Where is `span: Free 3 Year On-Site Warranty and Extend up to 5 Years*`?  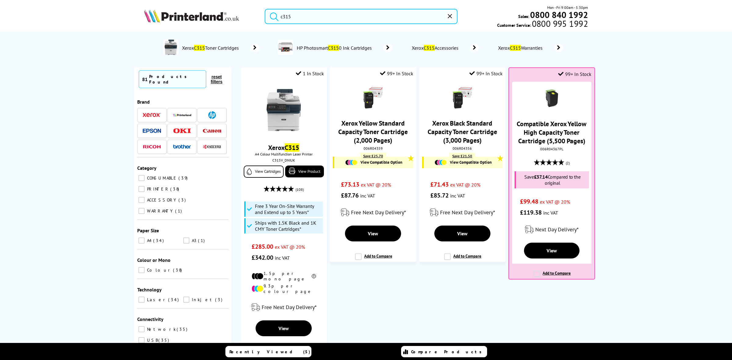
span: Free 3 Year On-Site Warranty and Extend up to 5 Years* is located at coordinates (288, 209).